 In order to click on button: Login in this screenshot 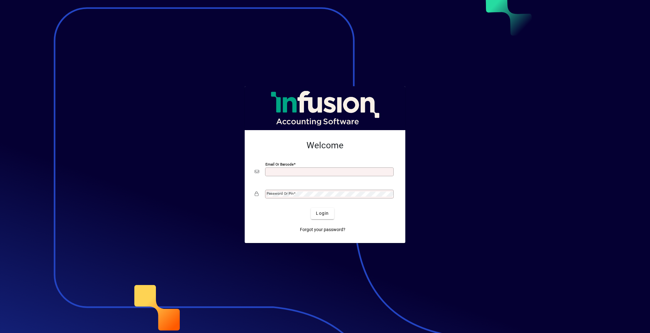, I will do `click(322, 214)`.